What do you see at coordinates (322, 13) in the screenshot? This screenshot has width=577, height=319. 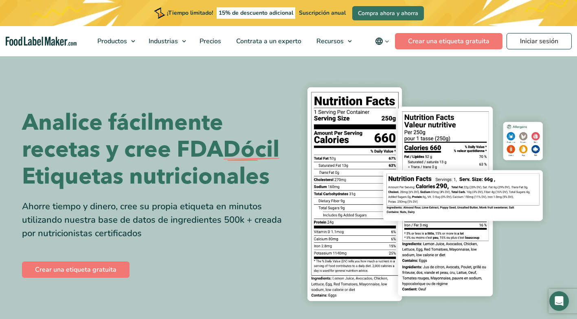 I see `span: Suscripción anual` at bounding box center [322, 13].